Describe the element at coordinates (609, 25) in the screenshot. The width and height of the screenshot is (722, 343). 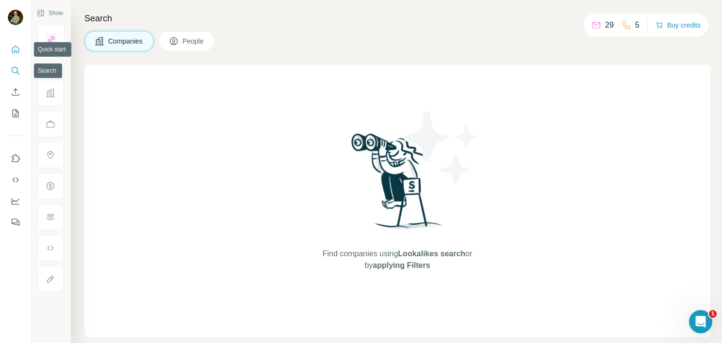
I see `p: 29` at that location.